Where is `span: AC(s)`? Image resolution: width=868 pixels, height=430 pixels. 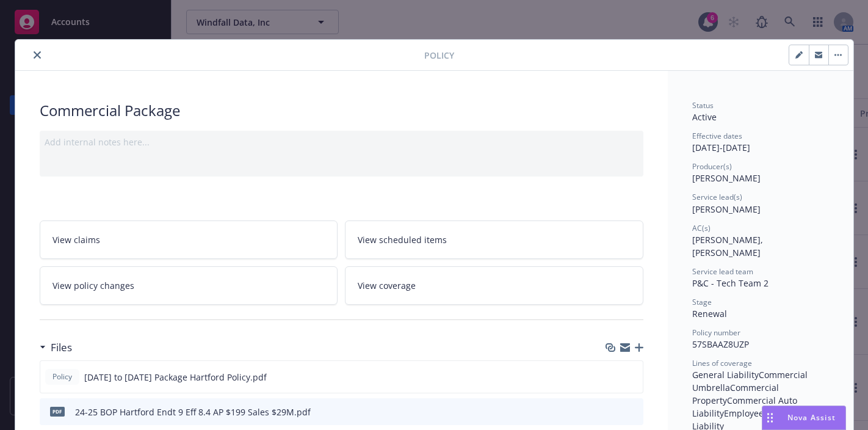 span: AC(s) is located at coordinates (701, 228).